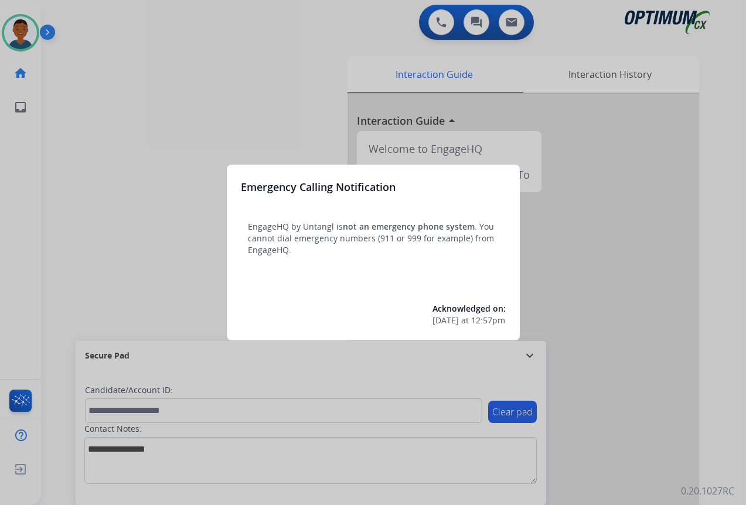 The width and height of the screenshot is (746, 505). Describe the element at coordinates (318, 187) in the screenshot. I see `h3: Emergency Calling Notification` at that location.